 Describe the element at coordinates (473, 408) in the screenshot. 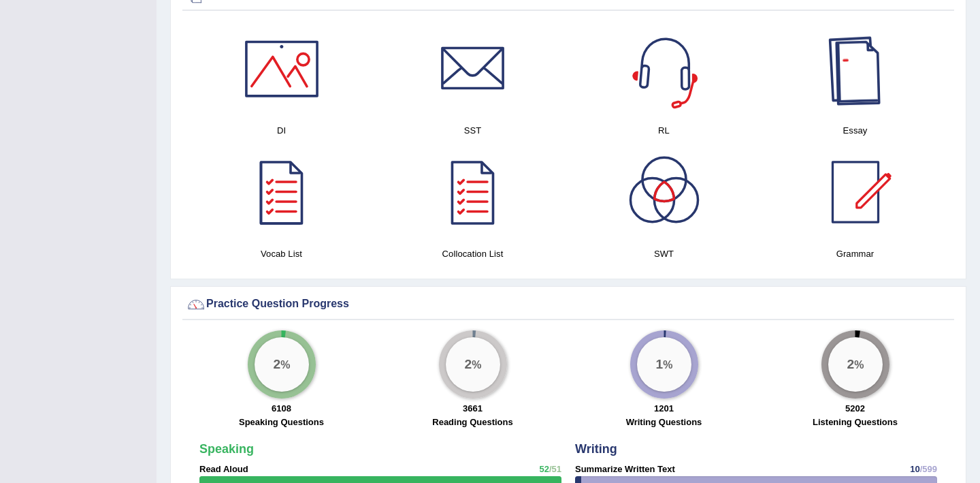

I see `strong: 3661` at that location.